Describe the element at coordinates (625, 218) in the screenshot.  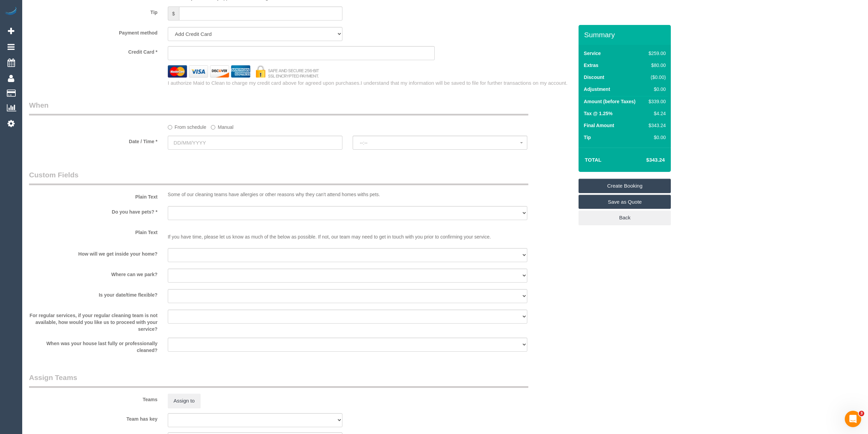
I see `a: Back` at that location.